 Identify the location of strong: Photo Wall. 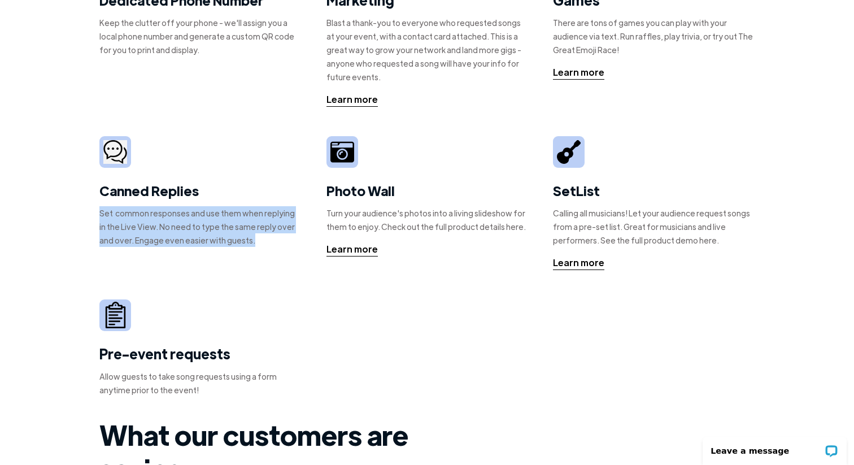
(360, 190).